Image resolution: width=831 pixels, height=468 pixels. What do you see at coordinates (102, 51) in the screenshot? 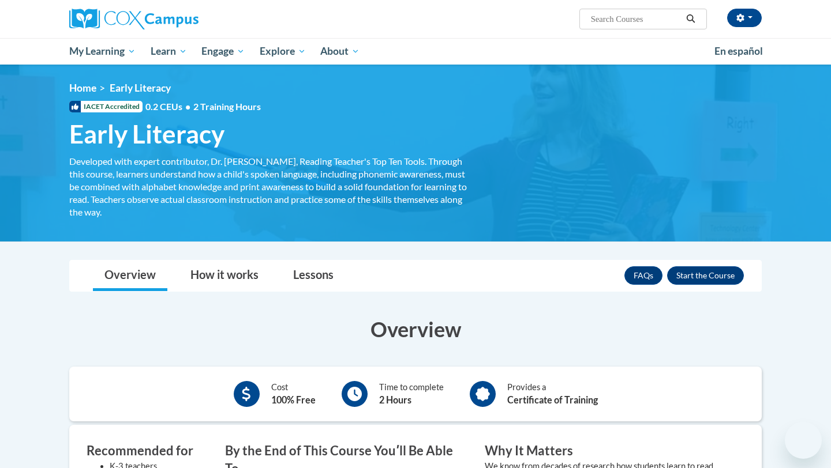
I see `span: My Learning` at bounding box center [102, 51].